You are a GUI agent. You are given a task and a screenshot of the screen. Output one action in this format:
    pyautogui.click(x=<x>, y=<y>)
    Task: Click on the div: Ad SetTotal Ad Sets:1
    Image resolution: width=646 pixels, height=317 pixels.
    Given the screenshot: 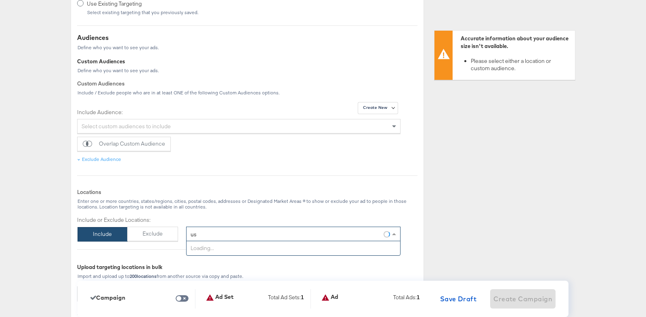 What is the action you would take?
    pyautogui.click(x=258, y=299)
    